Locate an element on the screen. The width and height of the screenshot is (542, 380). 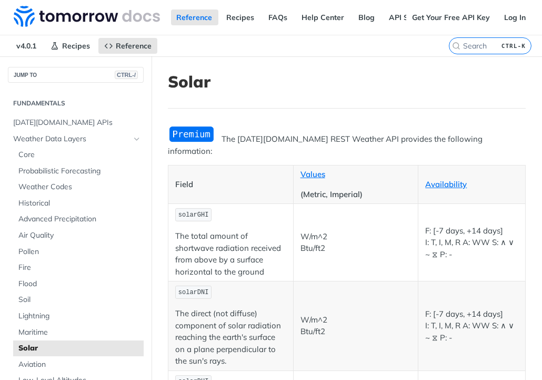
span: Air Quality is located at coordinates (80, 235).